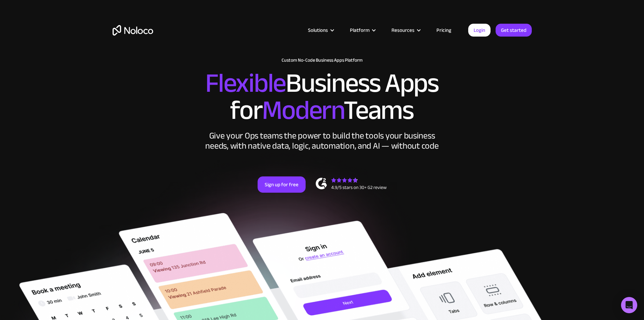  Describe the element at coordinates (246, 83) in the screenshot. I see `span: Flexible` at that location.